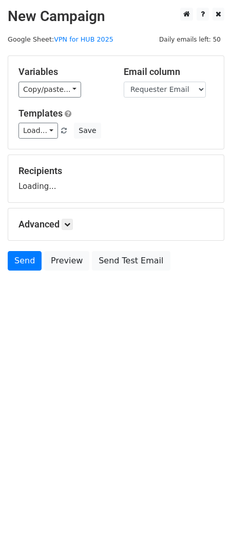 Image resolution: width=232 pixels, height=555 pixels. What do you see at coordinates (25, 261) in the screenshot?
I see `a: Send` at bounding box center [25, 261].